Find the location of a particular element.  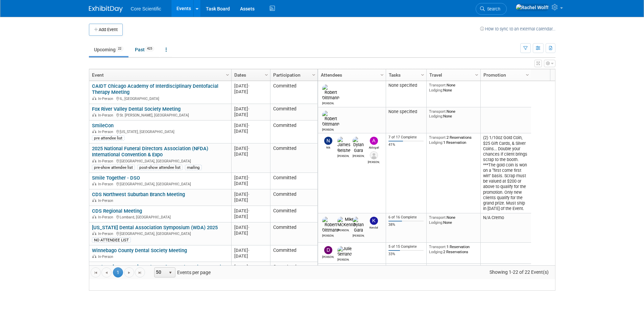

div: James Belshe is located at coordinates (343, 155).